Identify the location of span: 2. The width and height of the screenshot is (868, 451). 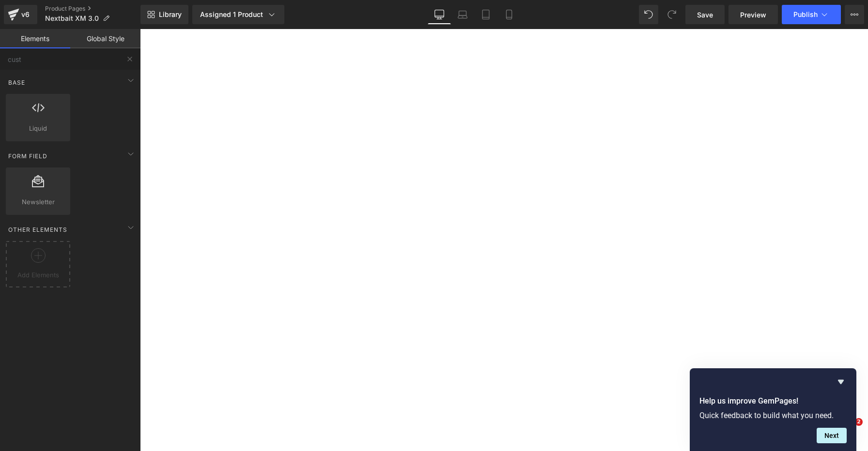
(859, 423).